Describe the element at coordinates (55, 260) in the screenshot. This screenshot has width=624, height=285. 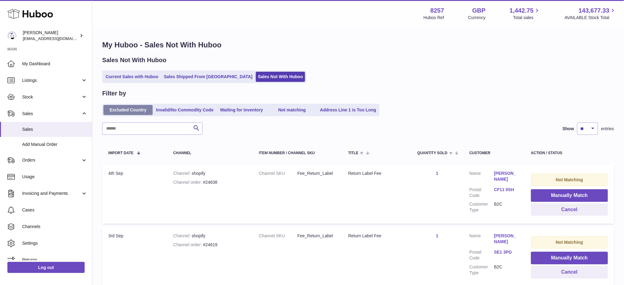
I see `span: Returns` at that location.